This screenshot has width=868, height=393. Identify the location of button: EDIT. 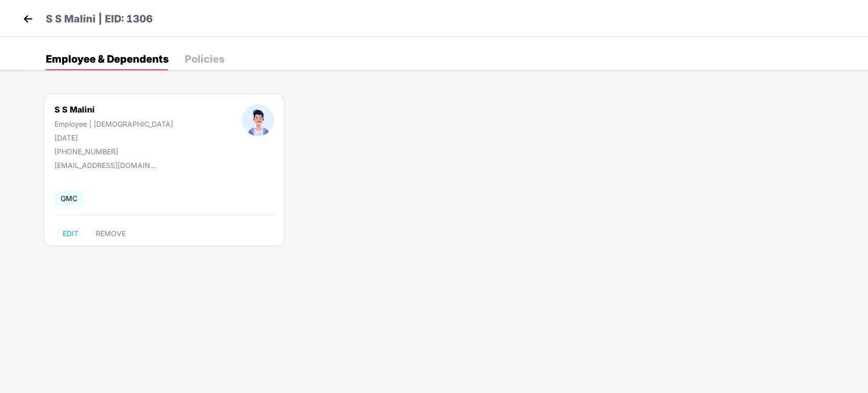
(70, 233).